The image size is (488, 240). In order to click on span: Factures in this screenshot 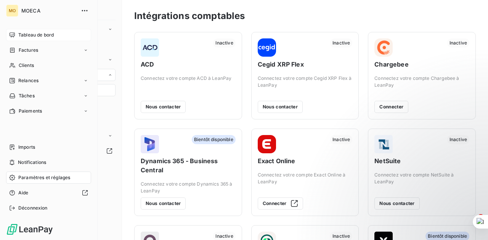, I will do `click(28, 50)`.